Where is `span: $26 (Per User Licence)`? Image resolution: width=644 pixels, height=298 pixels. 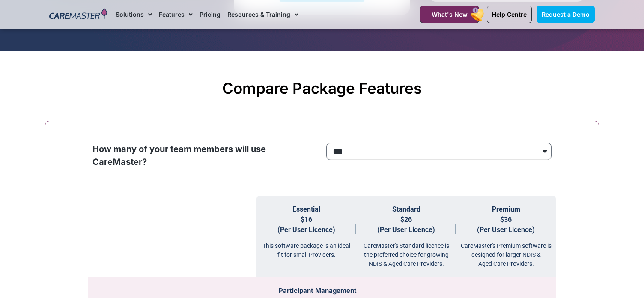 span: $26 (Per User Licence) is located at coordinates (406, 224).